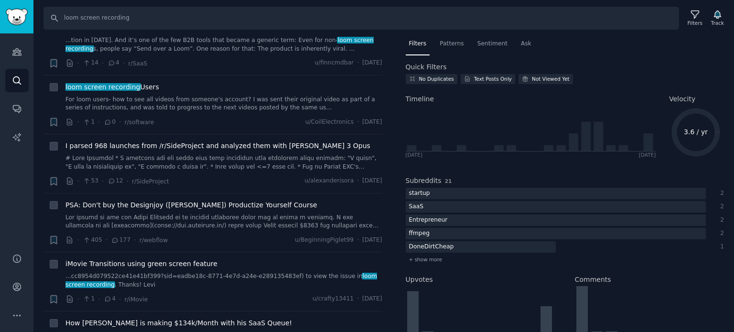  I want to click on span: Sentiment, so click(492, 44).